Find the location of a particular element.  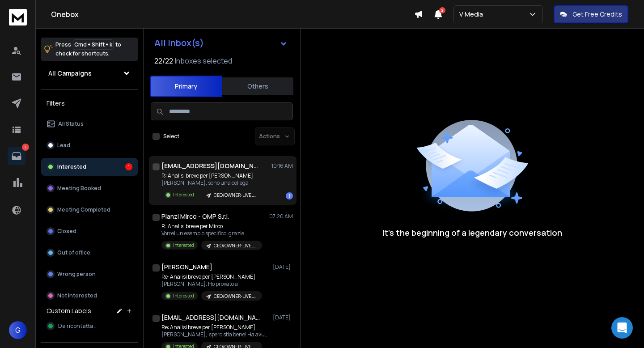

p: 10:16 AM is located at coordinates (282, 166).